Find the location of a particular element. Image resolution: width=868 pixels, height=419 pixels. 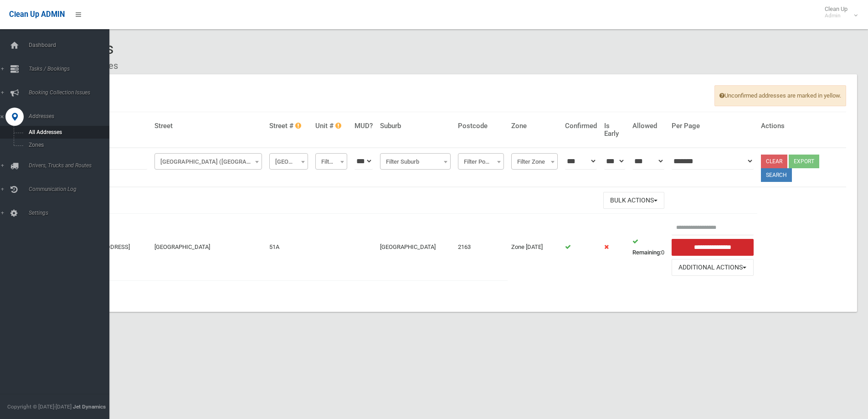

h4: MUD? is located at coordinates (363, 126).